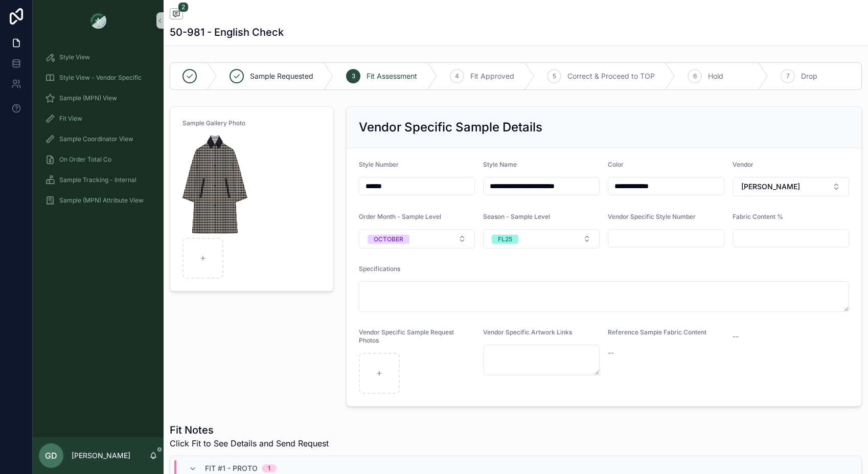  Describe the element at coordinates (392, 76) in the screenshot. I see `span: Fit Assessment` at that location.